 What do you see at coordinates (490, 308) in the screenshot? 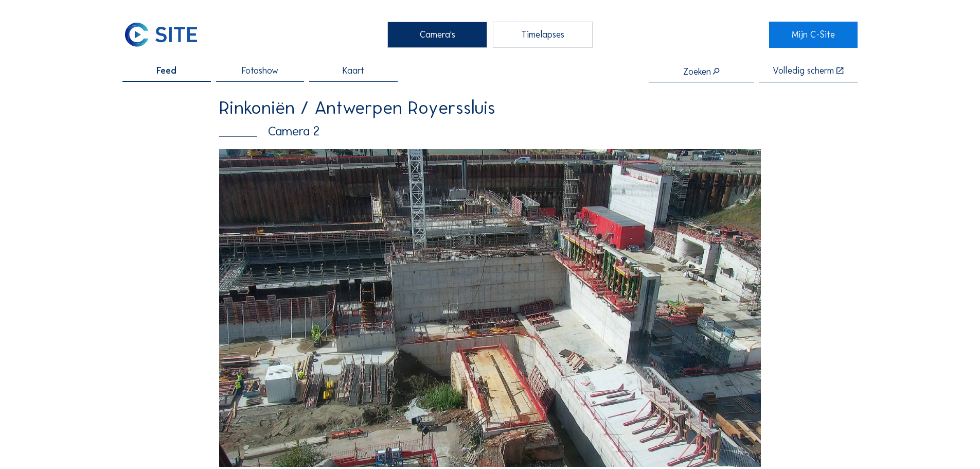
I see `img: Image` at bounding box center [490, 308].